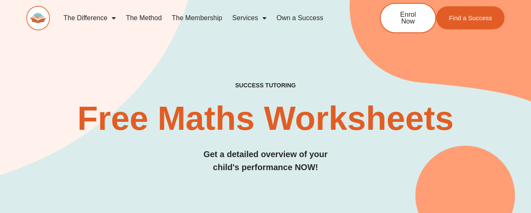  Describe the element at coordinates (470, 18) in the screenshot. I see `span: Find a Success` at that location.